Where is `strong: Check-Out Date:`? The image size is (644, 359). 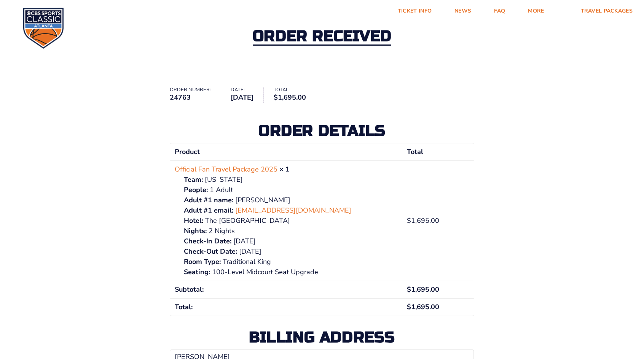
strong: Check-Out Date: is located at coordinates (211, 251).